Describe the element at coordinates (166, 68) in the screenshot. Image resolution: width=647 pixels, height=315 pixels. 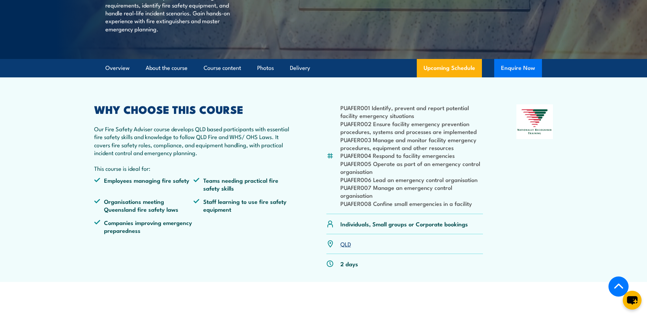
I see `a: About the course` at that location.